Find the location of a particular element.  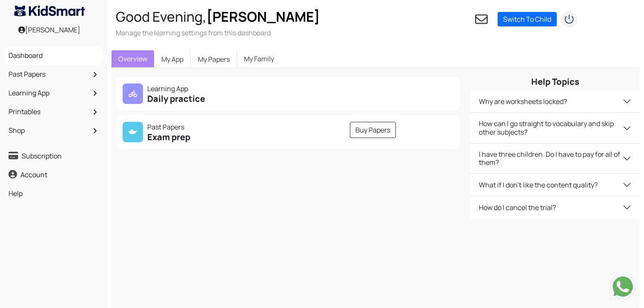

a: Past Papers is located at coordinates (54, 74).